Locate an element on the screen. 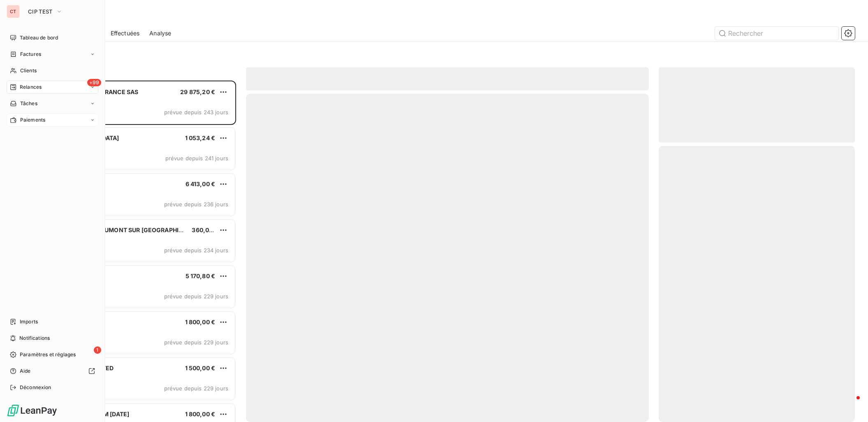 The width and height of the screenshot is (868, 422). div: grid is located at coordinates (138, 251).